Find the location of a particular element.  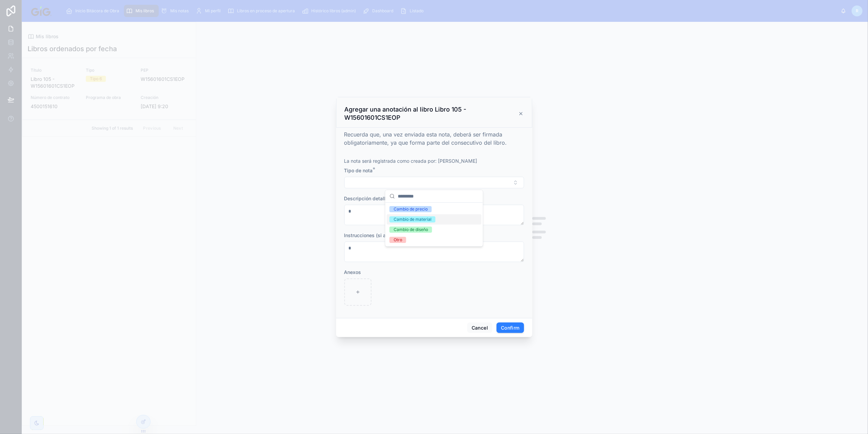

span: Descripción detallada is located at coordinates (369, 198).